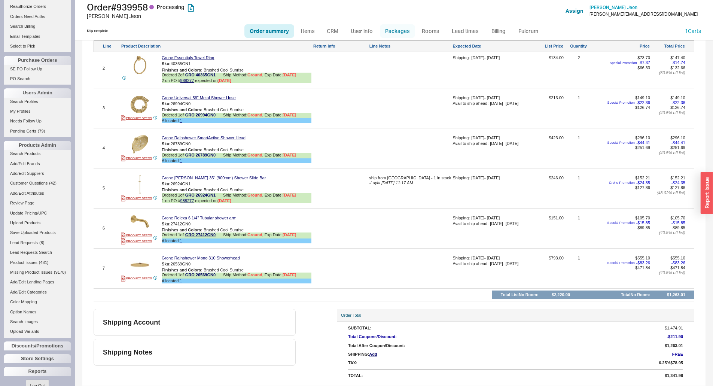 This screenshot has height=386, width=713. I want to click on div: Total:, so click(499, 376).